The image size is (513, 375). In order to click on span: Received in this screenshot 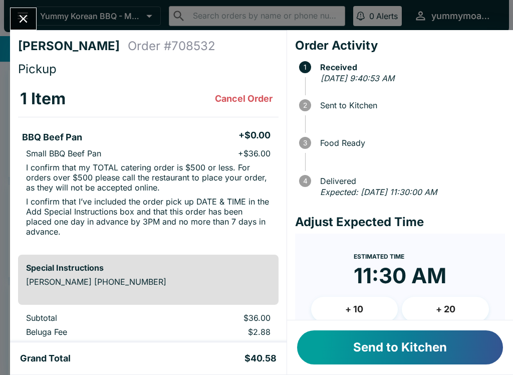, I will do `click(410, 67)`.